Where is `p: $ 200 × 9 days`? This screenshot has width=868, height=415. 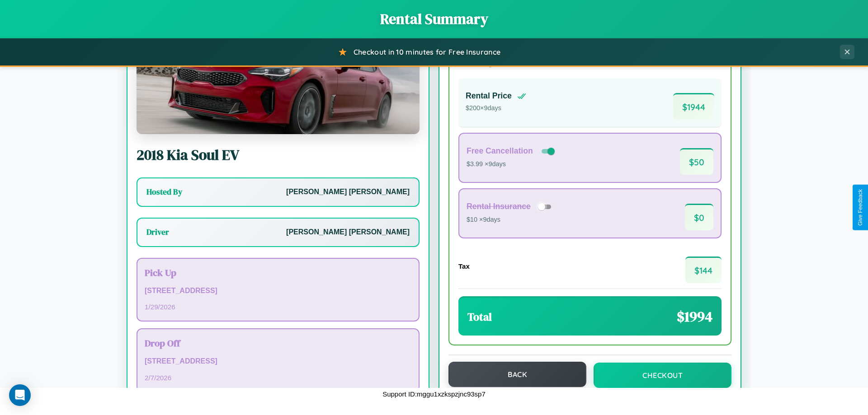 p: $ 200 × 9 days is located at coordinates (496, 108).